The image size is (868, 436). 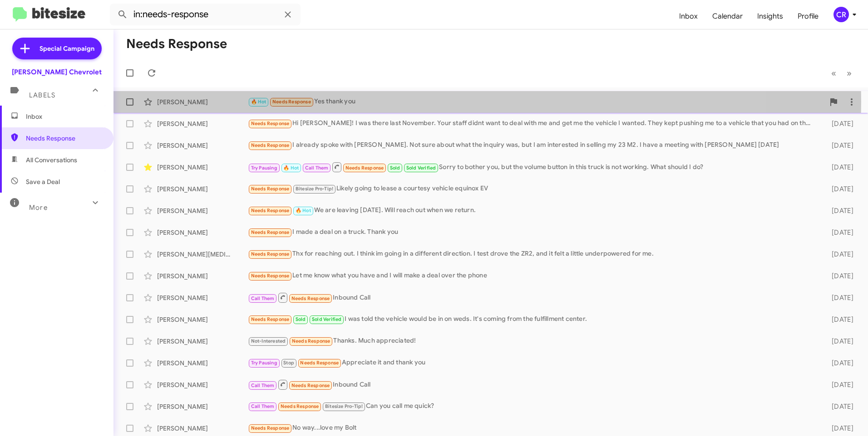 I want to click on a: Insights, so click(x=770, y=16).